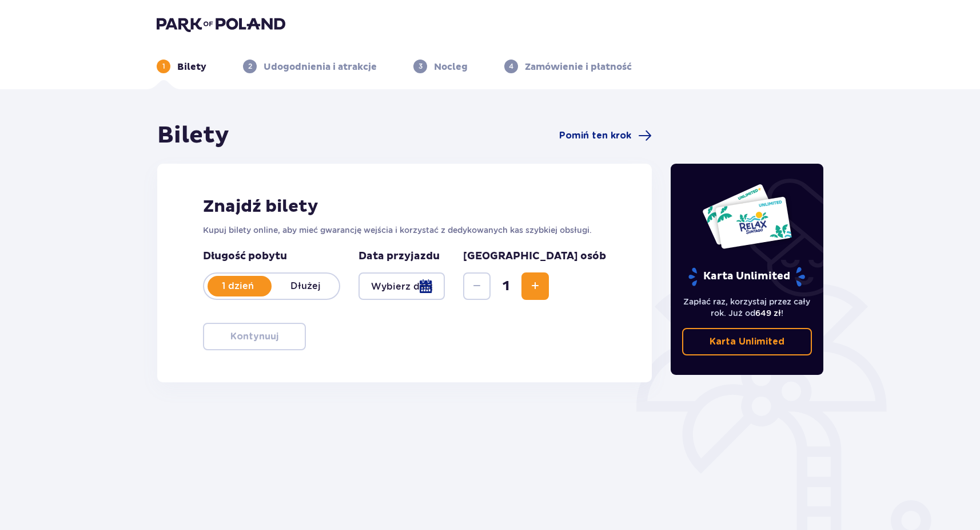 This screenshot has width=980, height=530. Describe the element at coordinates (399, 256) in the screenshot. I see `p: Data przyjazdu` at that location.